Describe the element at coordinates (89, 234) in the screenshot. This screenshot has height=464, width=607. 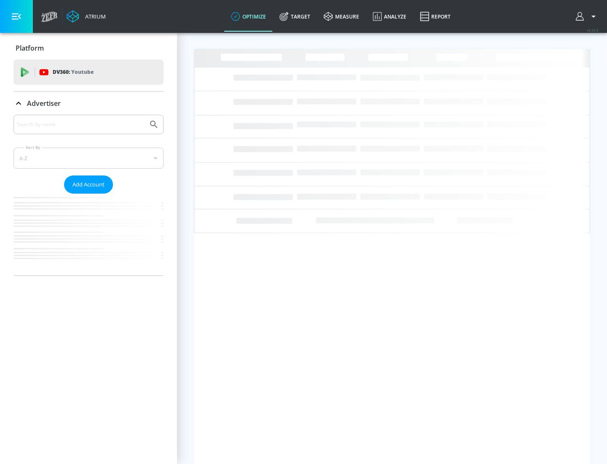
I see `nav: list of Advertiser` at that location.